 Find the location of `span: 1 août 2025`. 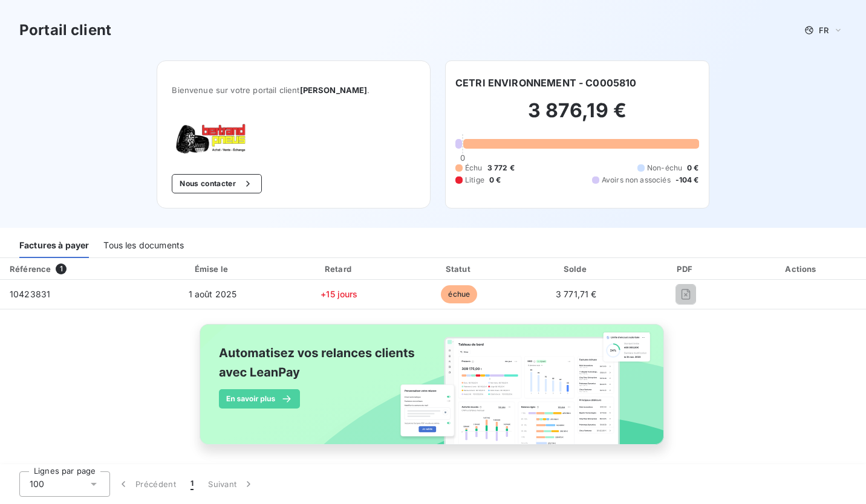

span: 1 août 2025 is located at coordinates (213, 294).